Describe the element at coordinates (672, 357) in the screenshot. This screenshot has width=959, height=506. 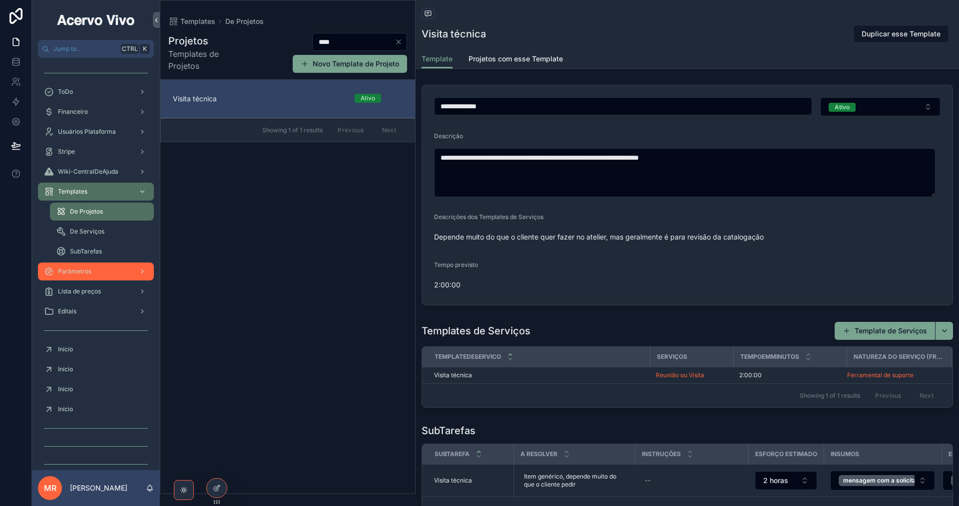
I see `span: Serviços` at that location.